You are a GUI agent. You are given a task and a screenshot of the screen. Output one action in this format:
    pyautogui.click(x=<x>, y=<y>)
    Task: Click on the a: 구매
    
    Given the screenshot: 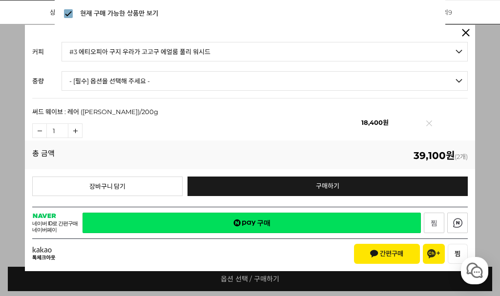 What is the action you would take?
    pyautogui.click(x=251, y=223)
    